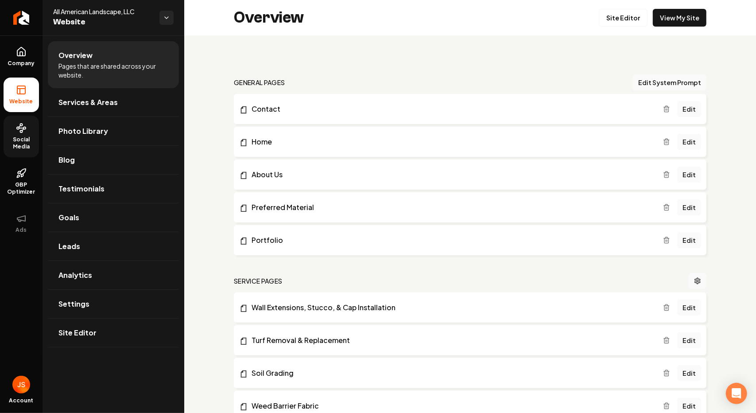 The height and width of the screenshot is (413, 756). What do you see at coordinates (260, 82) in the screenshot?
I see `h2: general pages` at bounding box center [260, 82].